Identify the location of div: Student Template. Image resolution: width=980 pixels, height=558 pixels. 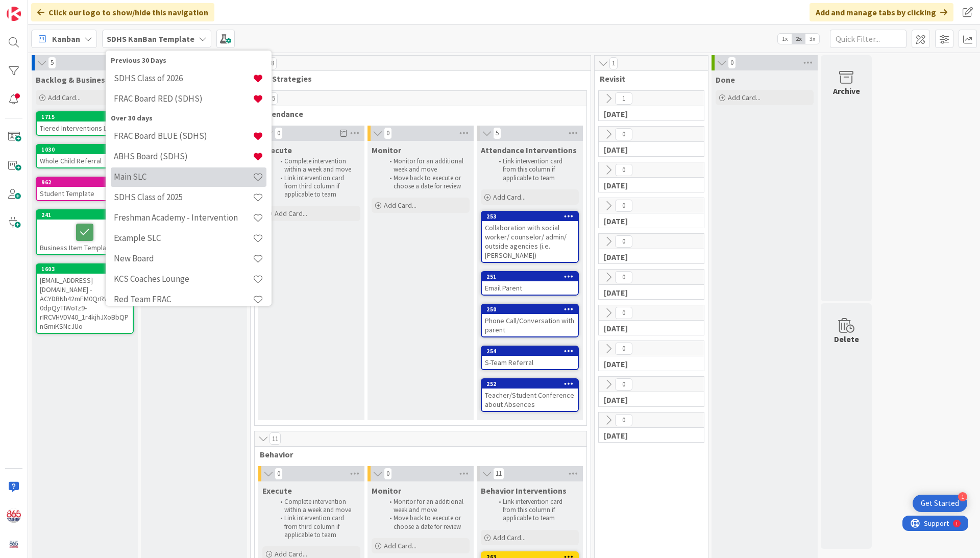
(85, 193).